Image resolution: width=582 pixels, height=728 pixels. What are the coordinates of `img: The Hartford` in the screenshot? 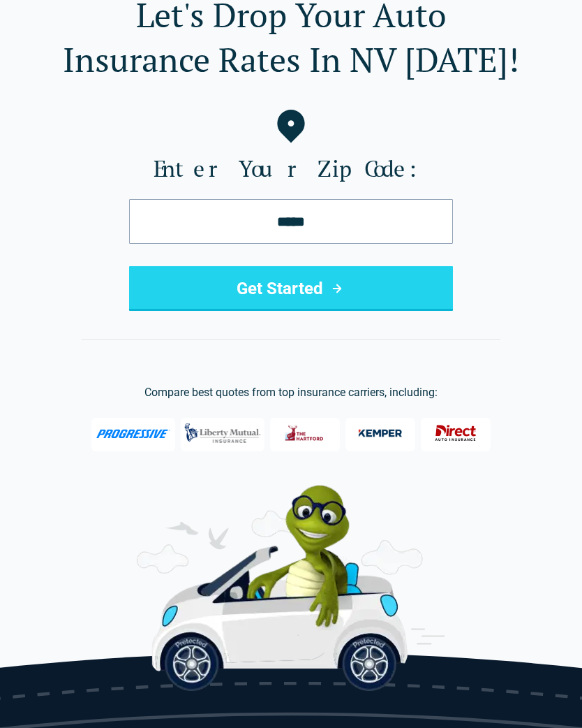 It's located at (305, 433).